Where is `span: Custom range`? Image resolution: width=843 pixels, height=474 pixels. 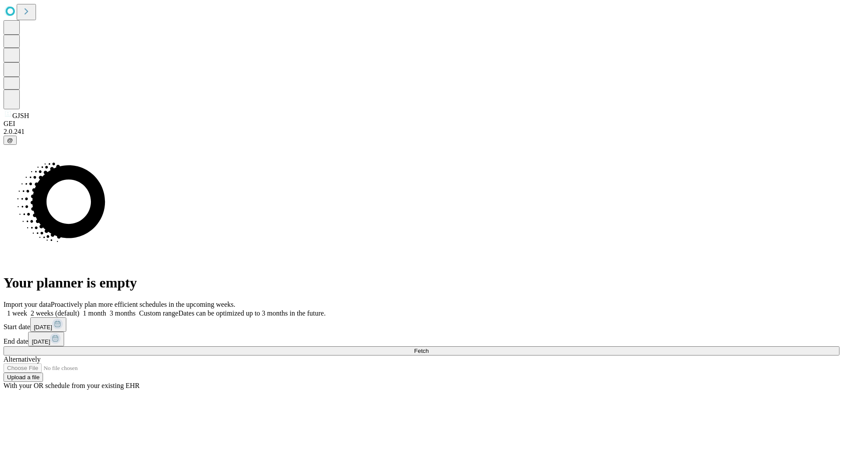 span: Custom range is located at coordinates (159, 313).